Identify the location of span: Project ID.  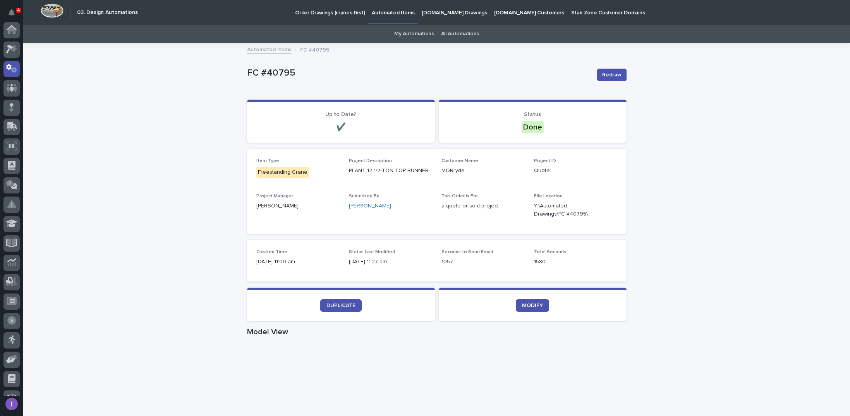
(545, 161).